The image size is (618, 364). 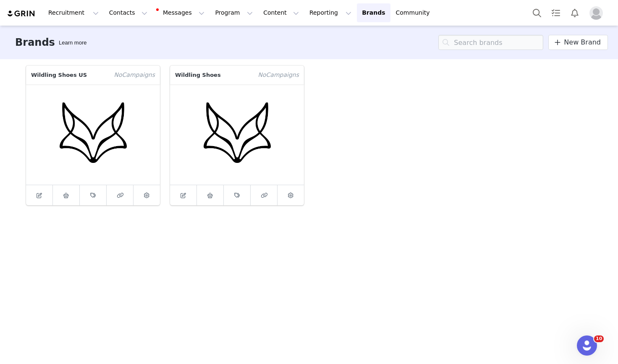 What do you see at coordinates (234, 12) in the screenshot?
I see `button: Program` at bounding box center [234, 12].